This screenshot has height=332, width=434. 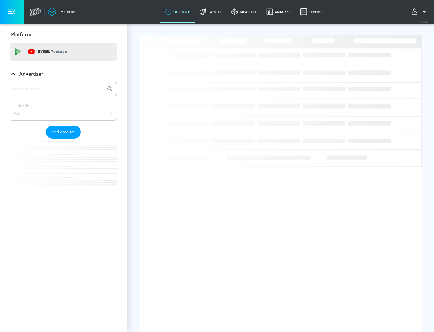 What do you see at coordinates (424, 21) in the screenshot?
I see `span: v 4.22.2` at bounding box center [424, 21].